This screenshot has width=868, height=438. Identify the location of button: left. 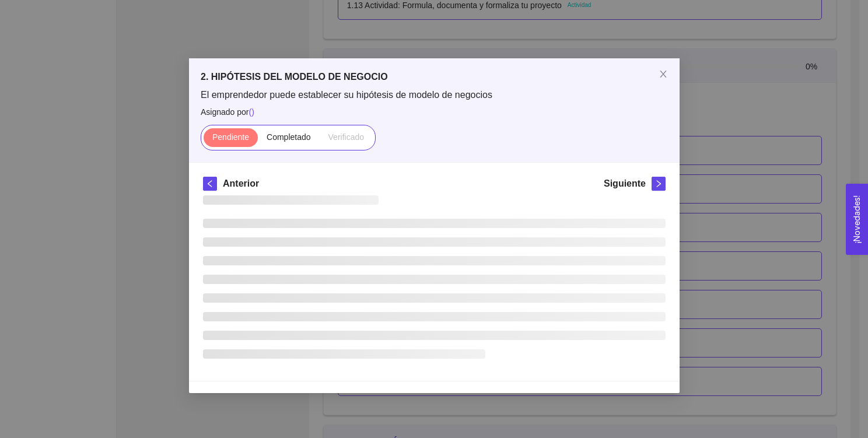
(210, 183).